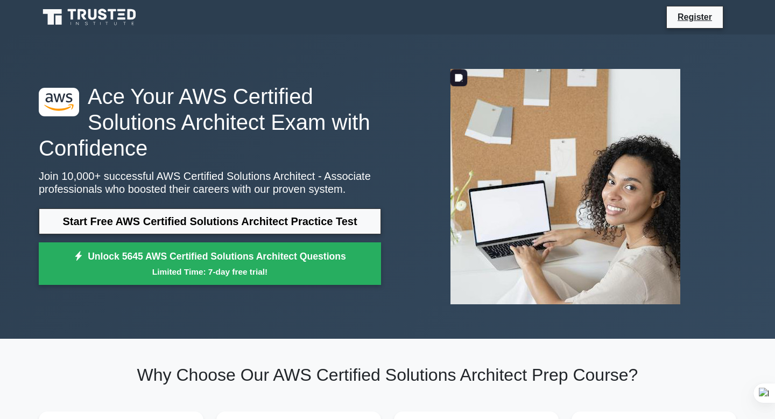 The image size is (775, 419). What do you see at coordinates (695, 17) in the screenshot?
I see `a: Register` at bounding box center [695, 17].